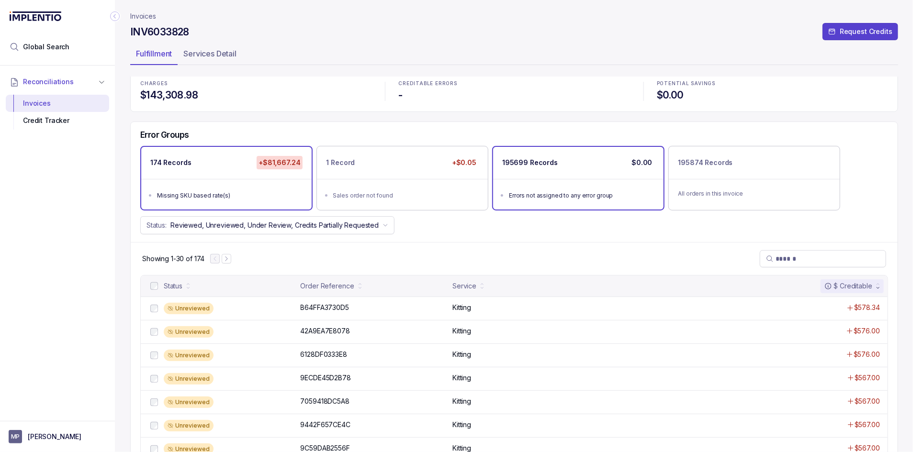 This screenshot has width=913, height=452. Describe the element at coordinates (274, 225) in the screenshot. I see `p: Reviewed, Unreviewed, Under Review, Credits Partially Requested` at that location.